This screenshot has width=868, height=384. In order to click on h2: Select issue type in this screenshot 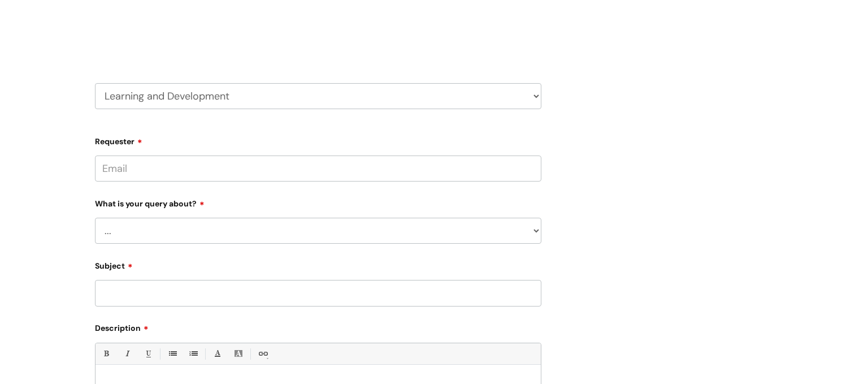, I will do `click(319, 36)`.